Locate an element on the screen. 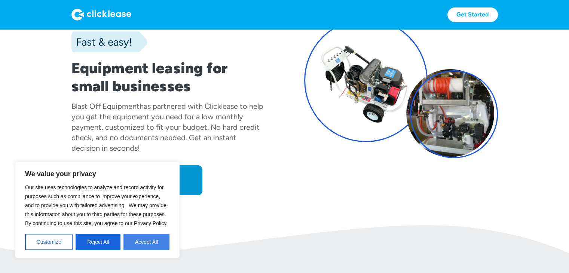 The width and height of the screenshot is (569, 273). div: Fast & easy! is located at coordinates (102, 42).